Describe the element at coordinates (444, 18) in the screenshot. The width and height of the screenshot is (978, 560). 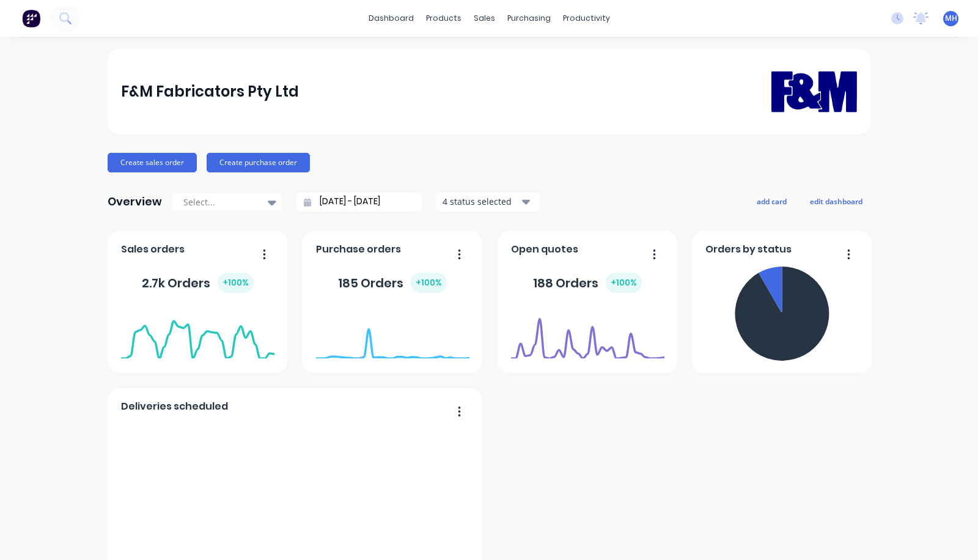
I see `div: products` at that location.